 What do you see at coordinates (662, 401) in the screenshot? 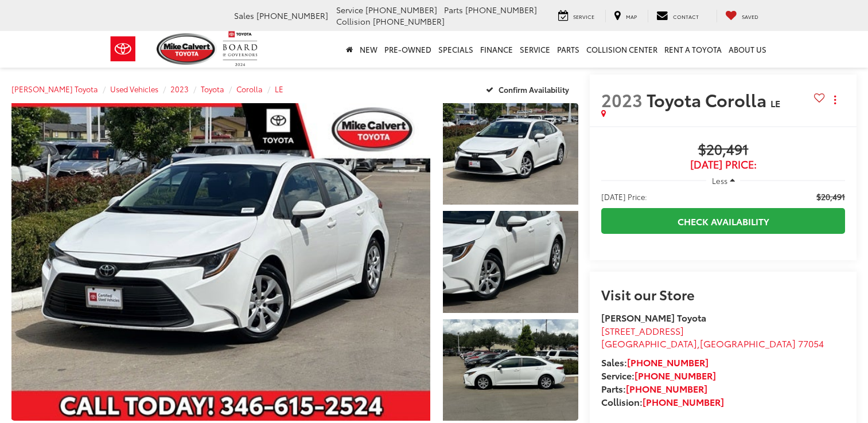
I see `strong: Collision:` at bounding box center [662, 401].